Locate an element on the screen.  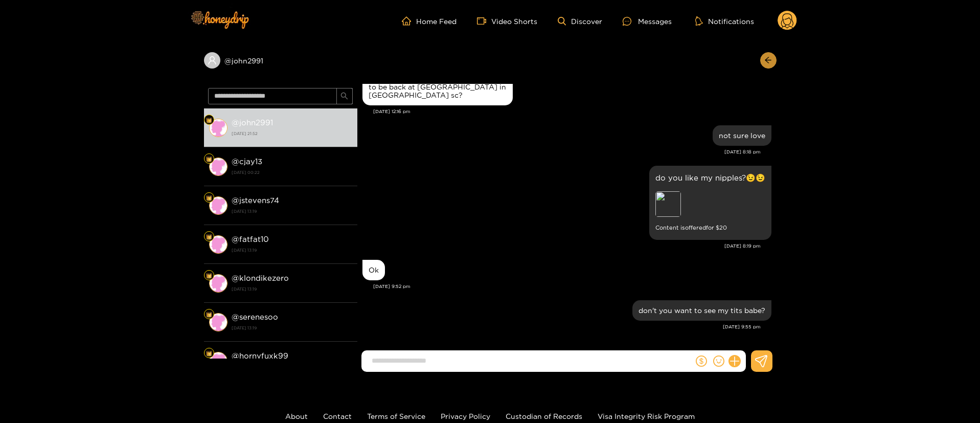
span: video-camera is located at coordinates (484, 21).